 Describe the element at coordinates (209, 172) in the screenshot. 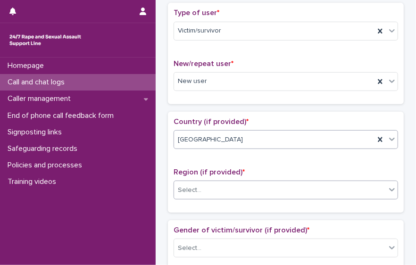

I see `span: Region (if provided)` at that location.